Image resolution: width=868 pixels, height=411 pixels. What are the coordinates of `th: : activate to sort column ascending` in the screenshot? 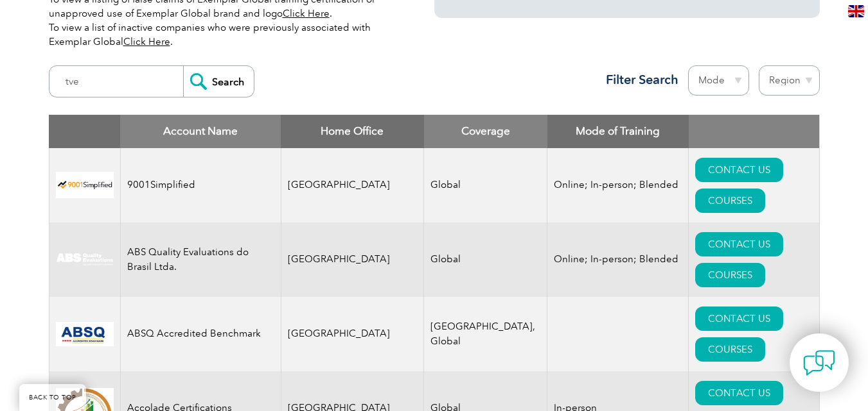 It's located at (753, 131).